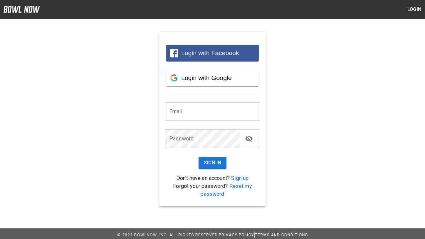 The width and height of the screenshot is (425, 239). I want to click on img: logo, so click(22, 9).